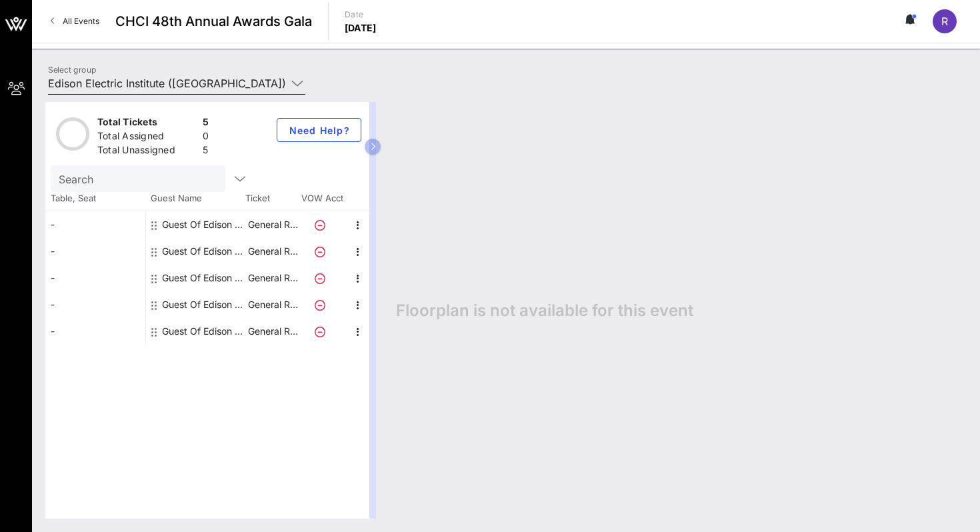  I want to click on button: Need Help?, so click(319, 130).